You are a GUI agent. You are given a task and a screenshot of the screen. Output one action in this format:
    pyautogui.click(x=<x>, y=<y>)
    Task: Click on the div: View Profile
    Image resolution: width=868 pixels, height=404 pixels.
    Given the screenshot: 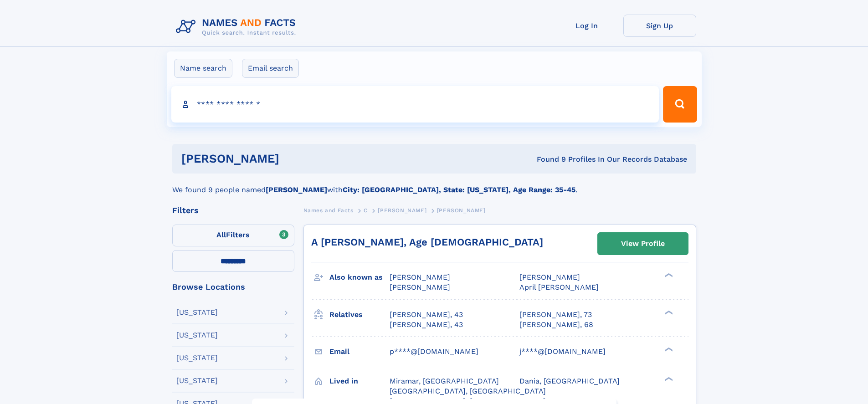 What is the action you would take?
    pyautogui.click(x=643, y=244)
    